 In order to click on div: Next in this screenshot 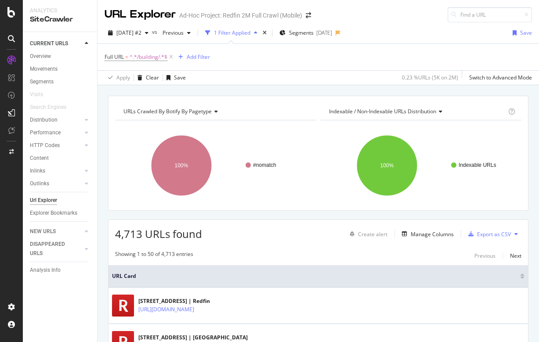, I will do `click(516, 256)`.